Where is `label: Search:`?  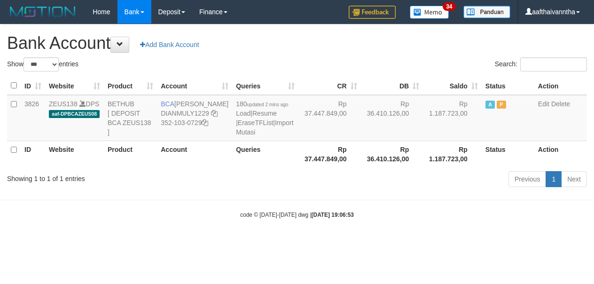
label: Search: is located at coordinates (540, 64).